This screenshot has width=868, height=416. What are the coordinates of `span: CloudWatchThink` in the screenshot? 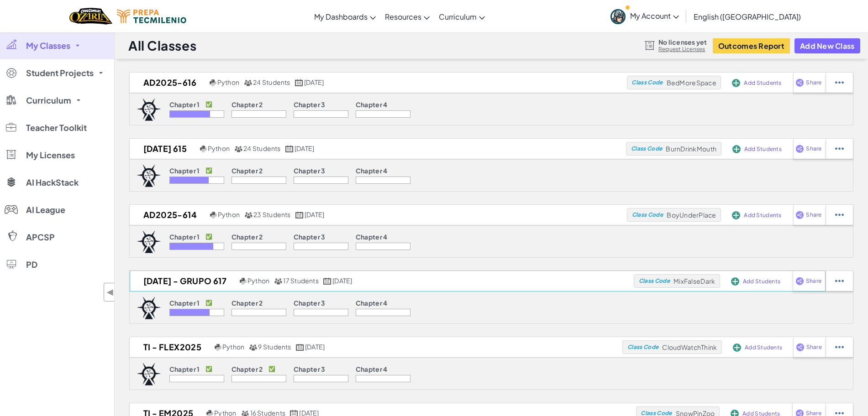 It's located at (690, 348).